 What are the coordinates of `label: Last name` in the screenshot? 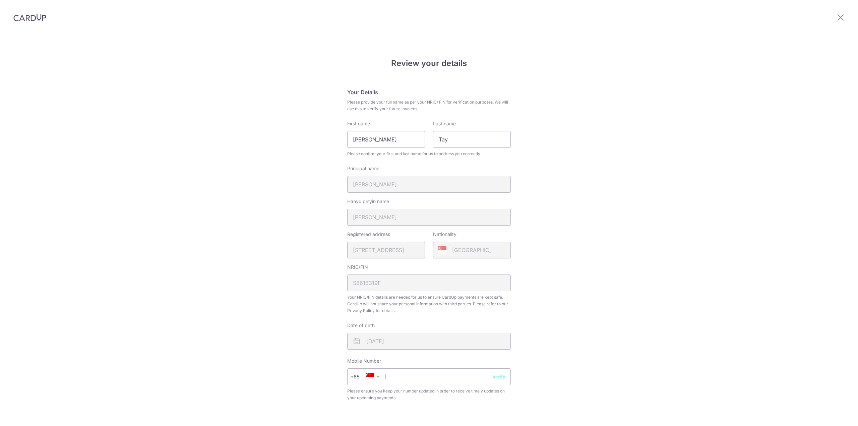 It's located at (444, 124).